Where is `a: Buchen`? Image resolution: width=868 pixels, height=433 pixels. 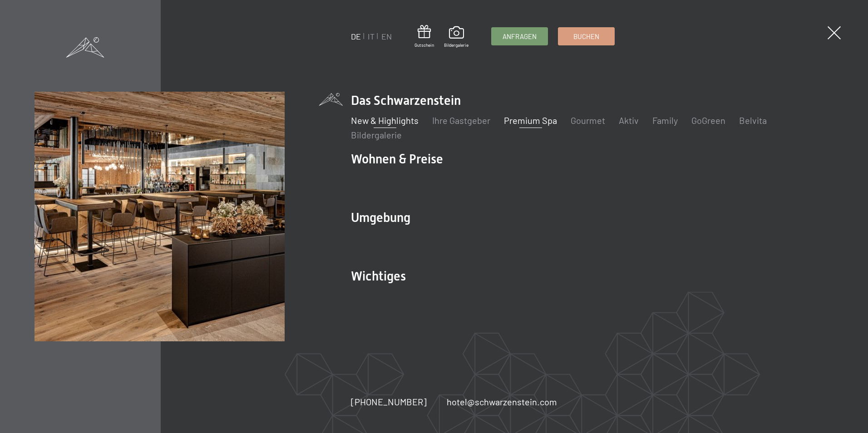 a: Buchen is located at coordinates (586, 36).